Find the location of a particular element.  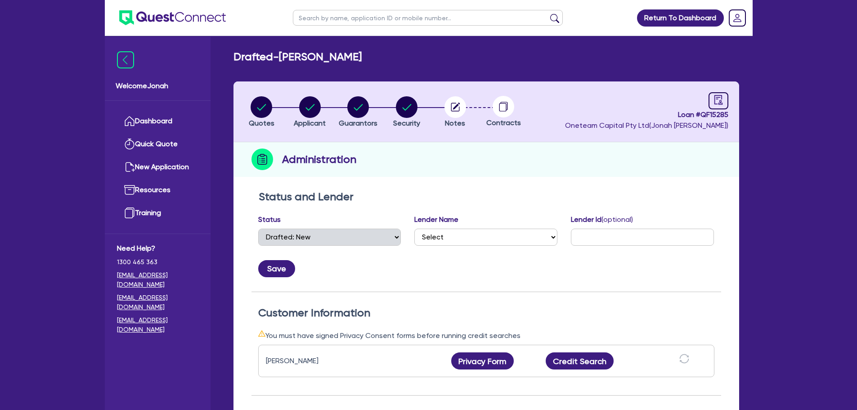

a: Dashboard is located at coordinates (157, 121).